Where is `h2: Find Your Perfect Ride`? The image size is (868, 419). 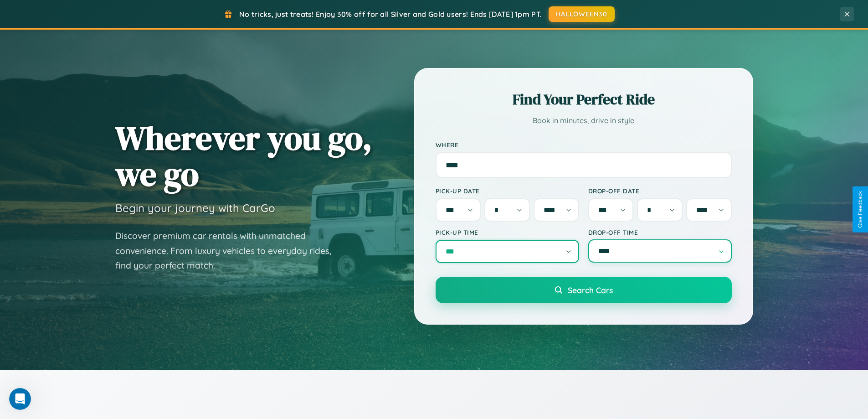
h2: Find Your Perfect Ride is located at coordinates (583, 99).